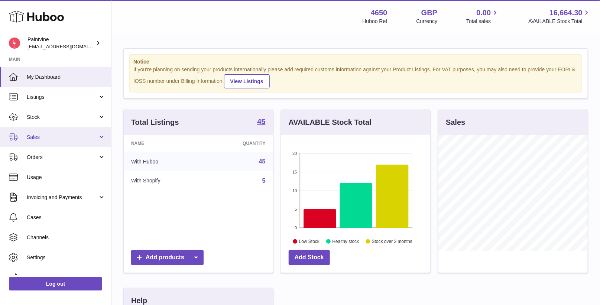  Describe the element at coordinates (330, 122) in the screenshot. I see `h3: AVAILABLE Stock Total` at that location.